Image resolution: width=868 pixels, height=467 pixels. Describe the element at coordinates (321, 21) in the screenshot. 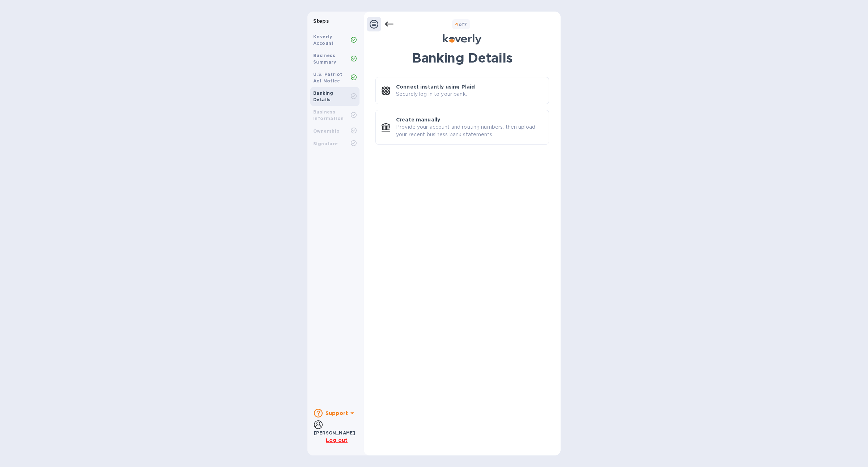

I see `b: Steps` at that location.